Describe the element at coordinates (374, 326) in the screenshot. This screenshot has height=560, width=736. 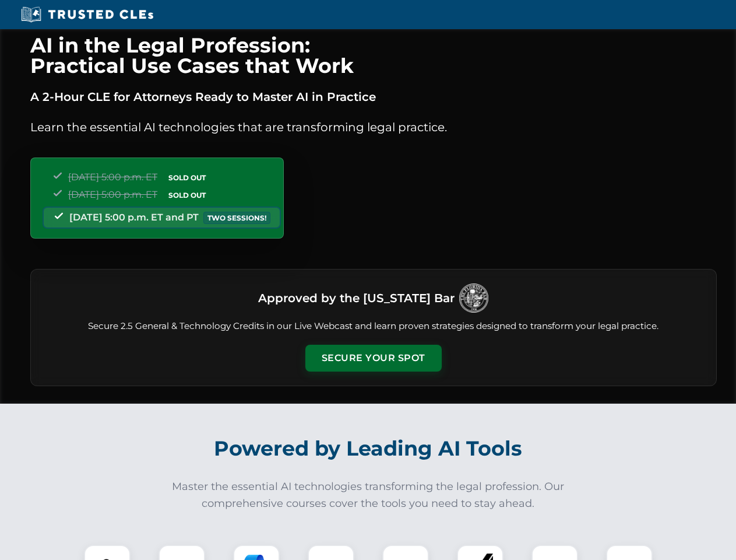
I see `p: Secure 2.5 General & Technology Credits in our Live Webcast and learn proven strategies designed ...` at that location.